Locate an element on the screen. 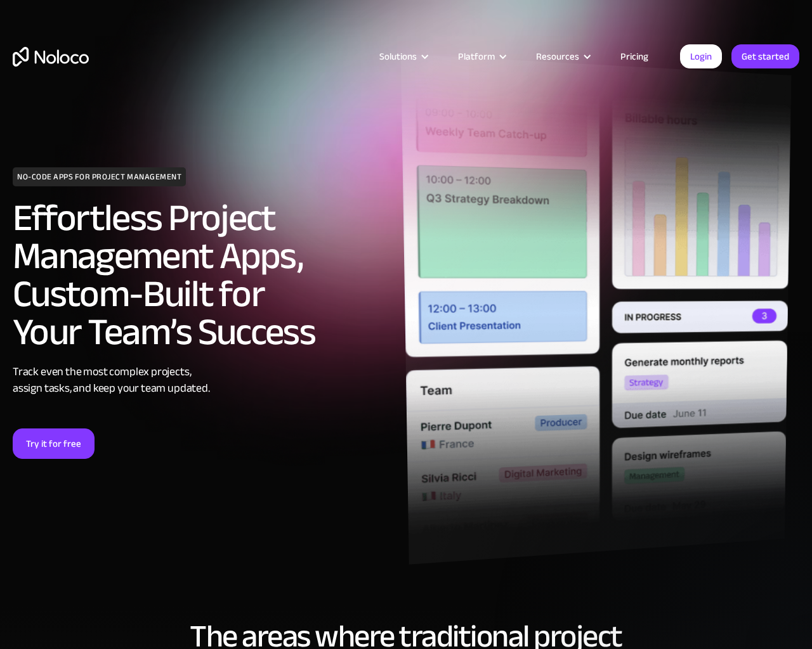 The height and width of the screenshot is (649, 812). a: Get started is located at coordinates (765, 57).